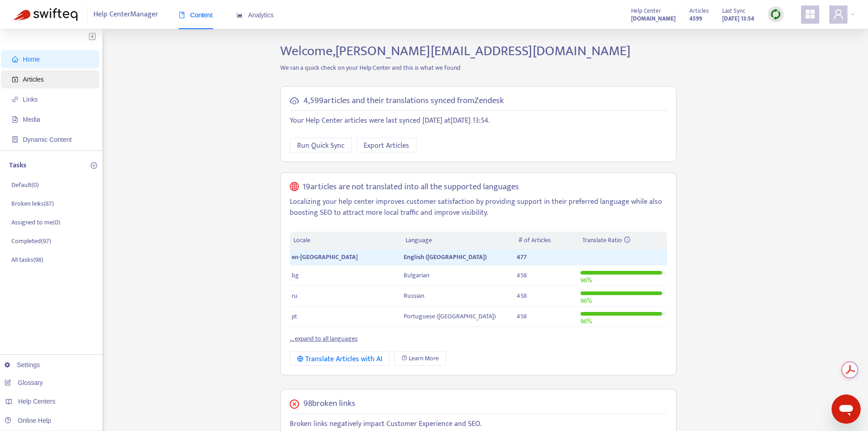 The width and height of the screenshot is (868, 431). I want to click on span: area-chart, so click(239, 15).